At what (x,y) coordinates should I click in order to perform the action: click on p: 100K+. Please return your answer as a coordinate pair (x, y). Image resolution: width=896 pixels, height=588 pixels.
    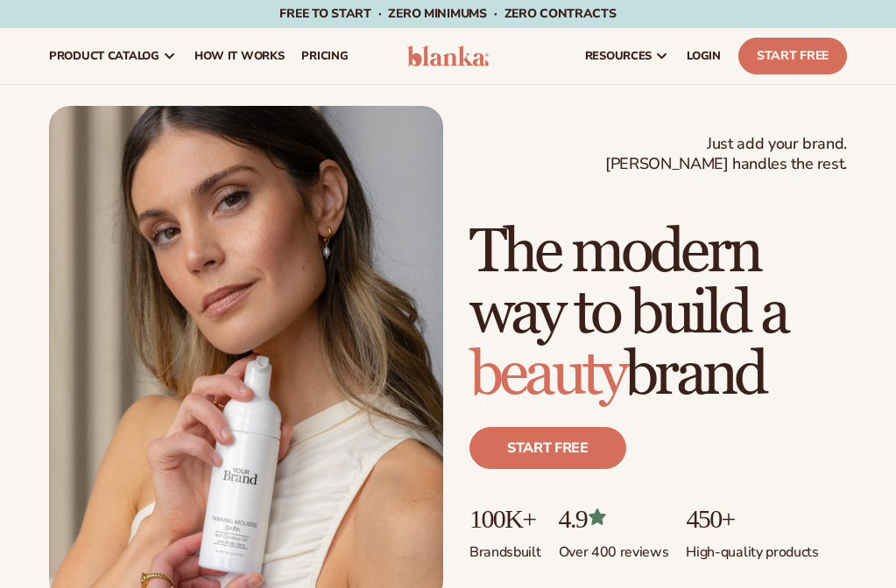
    Looking at the image, I should click on (505, 518).